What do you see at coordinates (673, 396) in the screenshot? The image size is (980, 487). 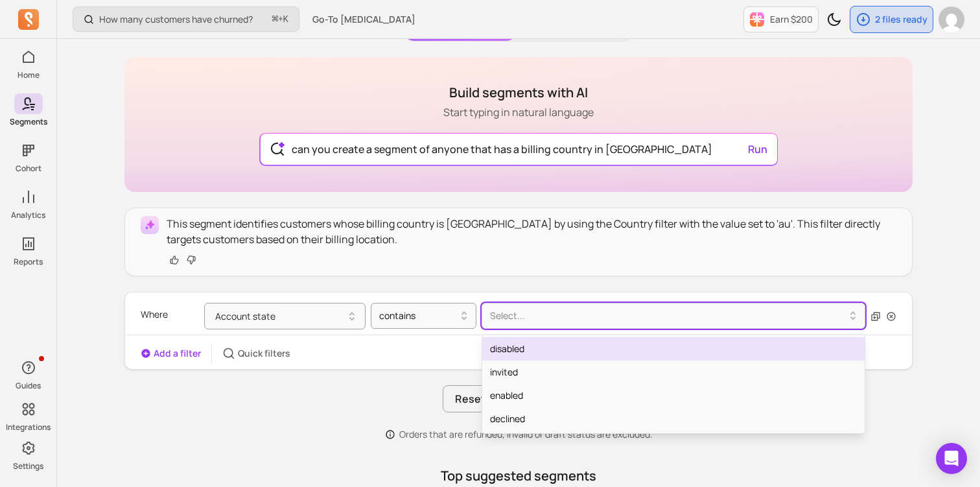 I see `div: enabled` at bounding box center [673, 396].